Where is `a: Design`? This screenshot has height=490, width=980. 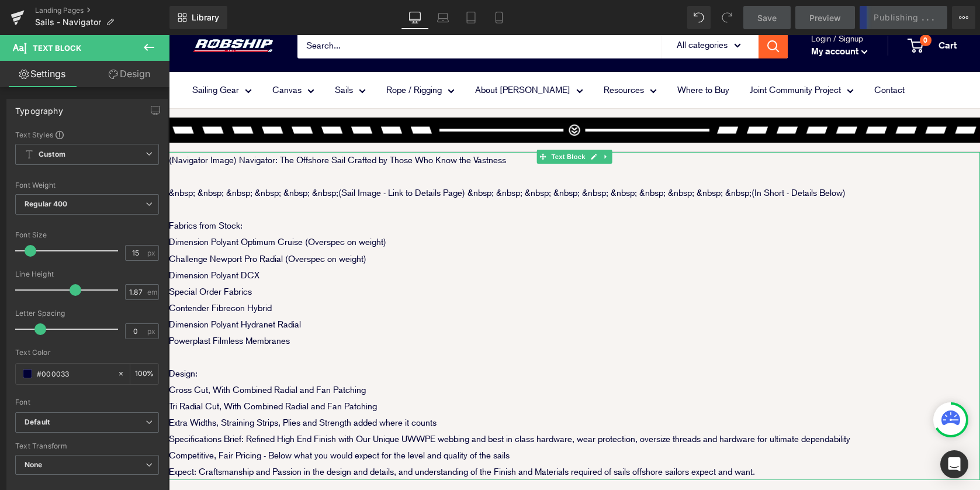 a: Design is located at coordinates (129, 74).